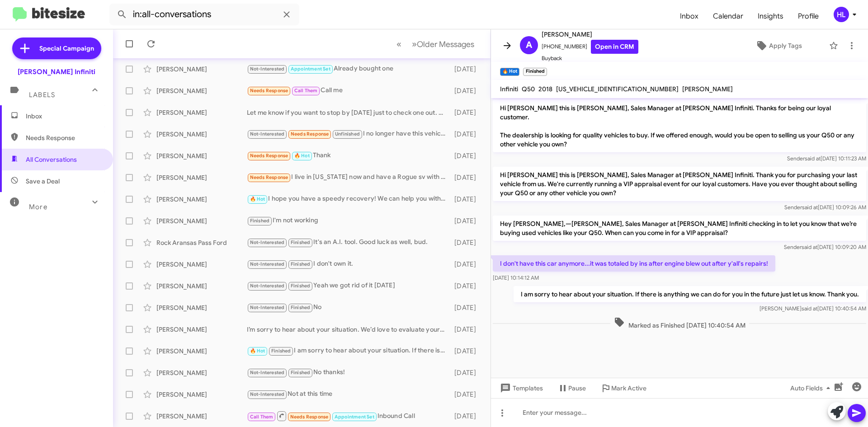 Image resolution: width=868 pixels, height=427 pixels. What do you see at coordinates (348, 134) in the screenshot?
I see `div: I no longer have this vehicle.` at bounding box center [348, 134].